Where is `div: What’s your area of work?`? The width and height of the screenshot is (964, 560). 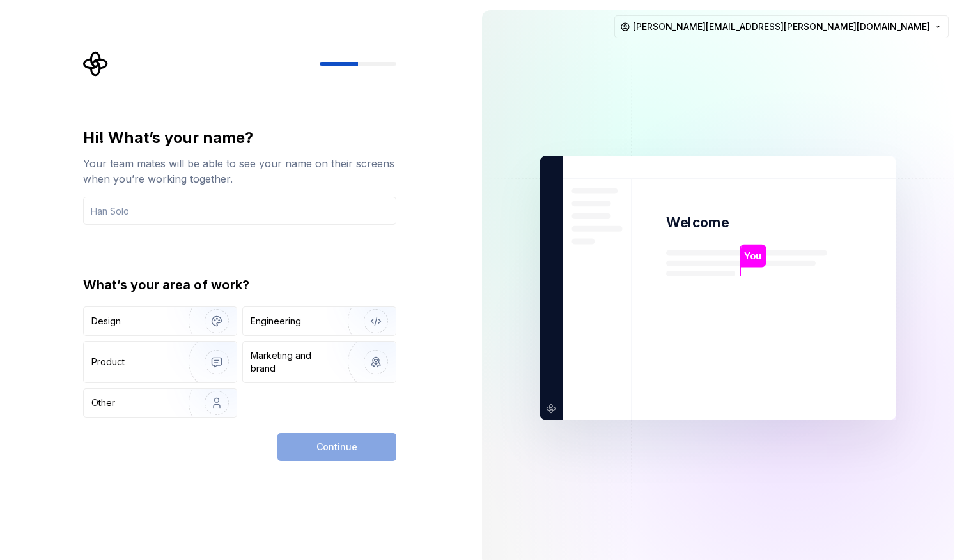
div: What’s your area of work? is located at coordinates (239, 285).